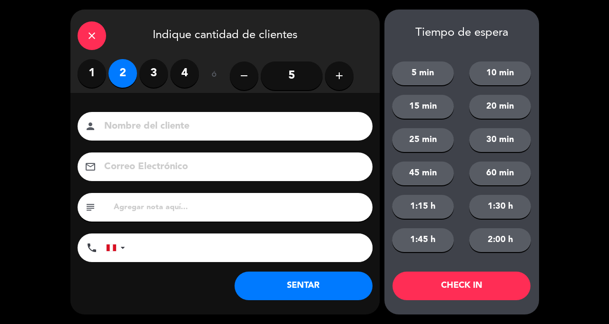  I want to click on button: 1:15 h, so click(423, 207).